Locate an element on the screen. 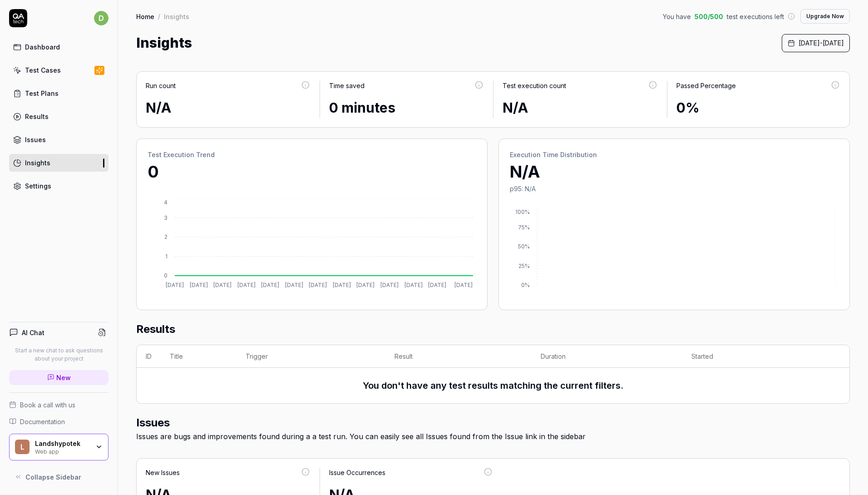 The image size is (868, 495). button: LLandshypotekWeb app is located at coordinates (59, 447).